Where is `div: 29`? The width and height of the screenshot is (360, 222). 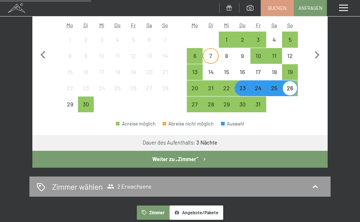
div: 29 is located at coordinates (70, 108).